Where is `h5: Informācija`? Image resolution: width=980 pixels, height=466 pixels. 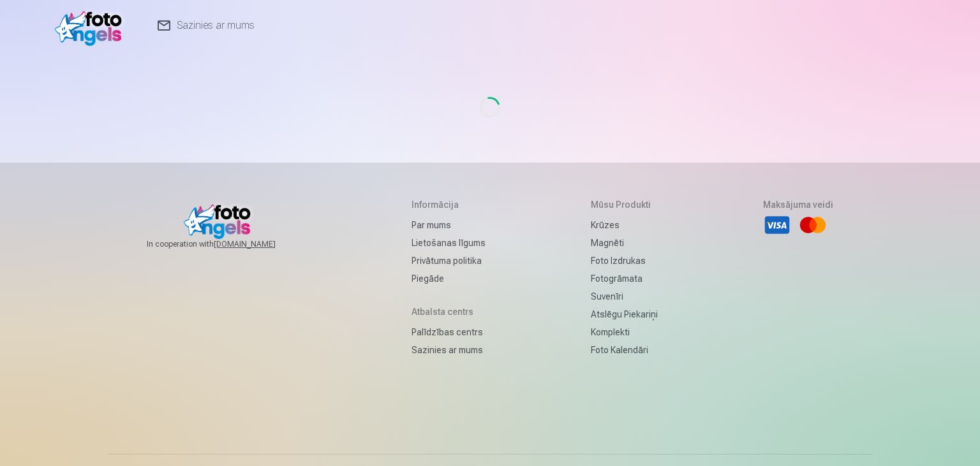 h5: Informācija is located at coordinates (448, 205).